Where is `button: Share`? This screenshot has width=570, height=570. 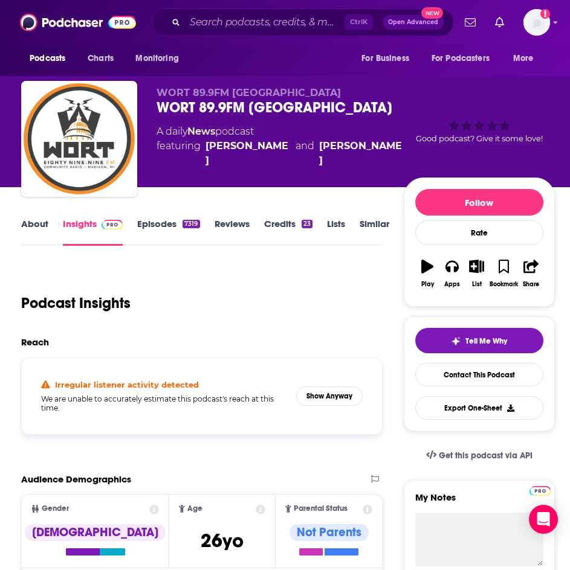
button: Share is located at coordinates (530, 274).